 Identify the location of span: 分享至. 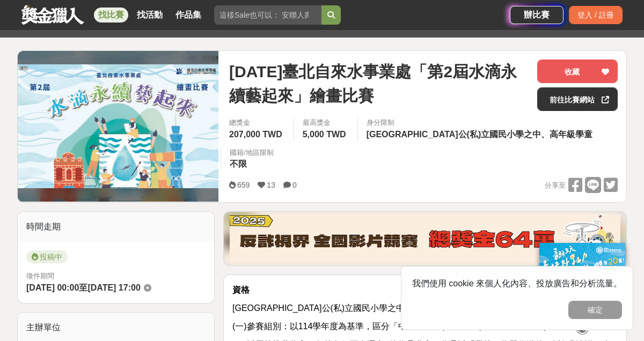
(555, 186).